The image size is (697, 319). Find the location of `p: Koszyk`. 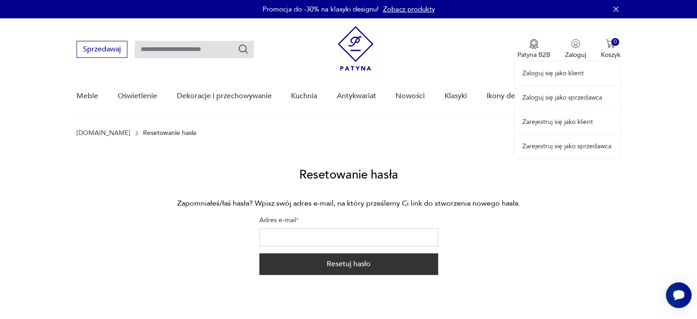

p: Koszyk is located at coordinates (610, 55).